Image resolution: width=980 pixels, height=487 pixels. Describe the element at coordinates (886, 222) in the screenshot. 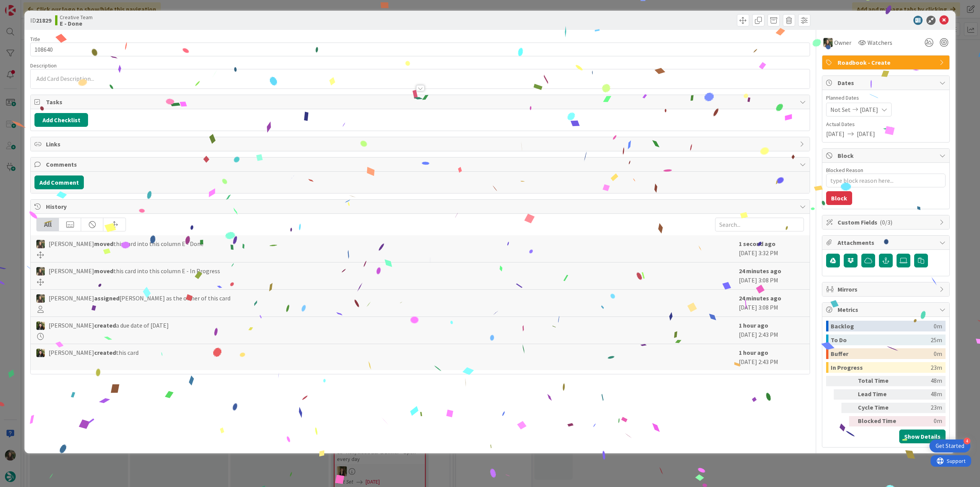

I see `span: ( 0/3 )` at that location.